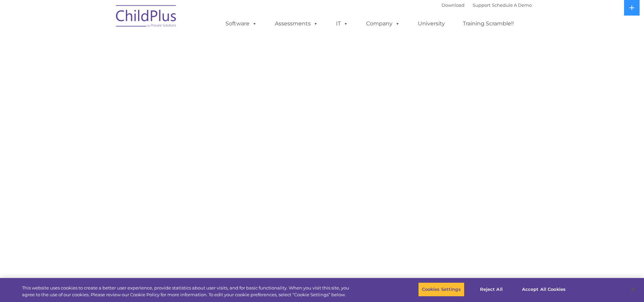 Image resolution: width=644 pixels, height=302 pixels. What do you see at coordinates (431, 24) in the screenshot?
I see `a: University` at bounding box center [431, 24].